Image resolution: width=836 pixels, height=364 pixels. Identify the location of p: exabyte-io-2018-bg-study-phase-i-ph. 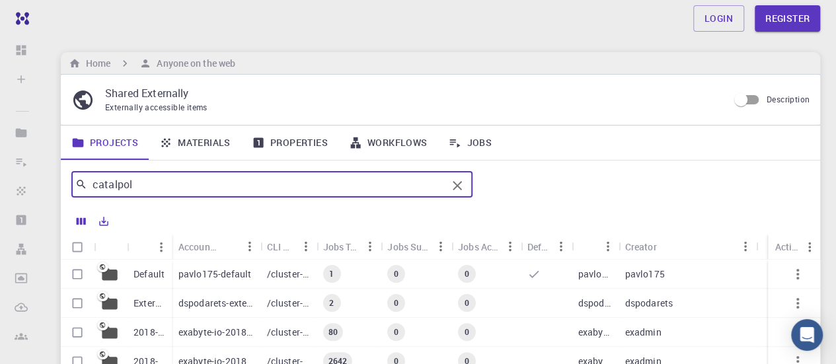
(216, 332).